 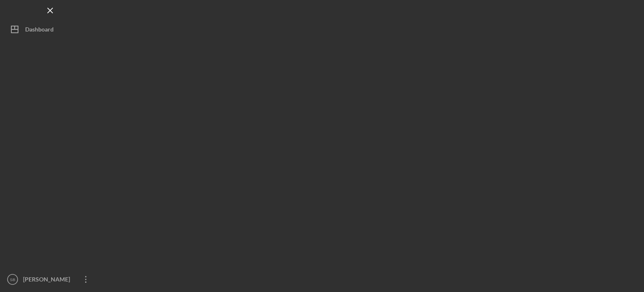 I want to click on div: Dashboard, so click(x=39, y=30).